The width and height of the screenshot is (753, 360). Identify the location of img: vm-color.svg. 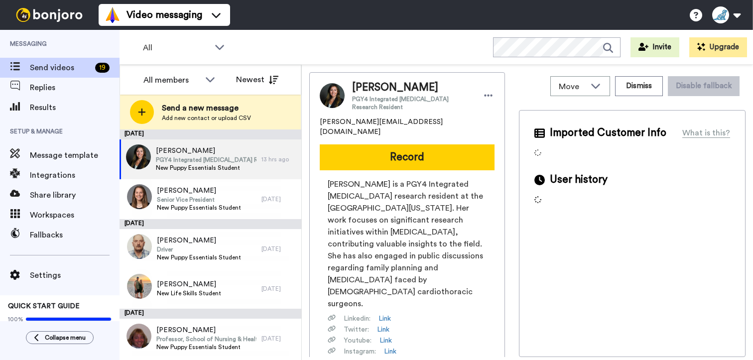
(112, 15).